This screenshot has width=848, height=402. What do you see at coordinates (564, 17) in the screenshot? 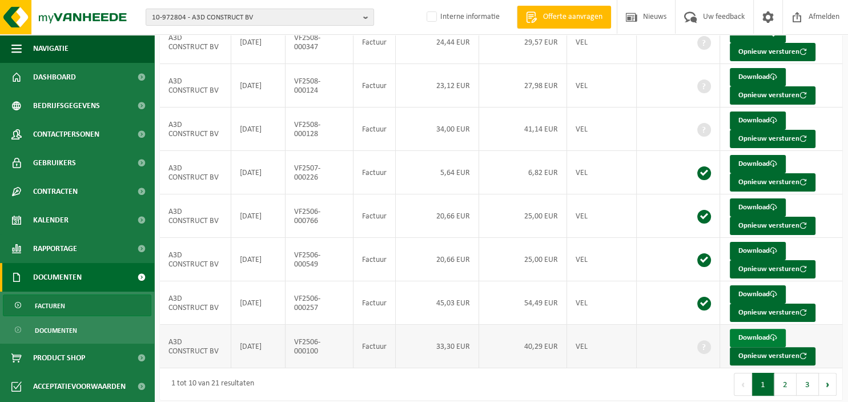
I see `a: Offerte aanvragen` at bounding box center [564, 17].